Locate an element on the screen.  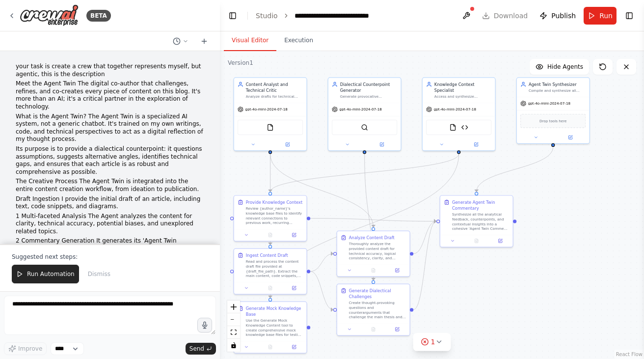
button: toggle interactivity is located at coordinates (234, 344).